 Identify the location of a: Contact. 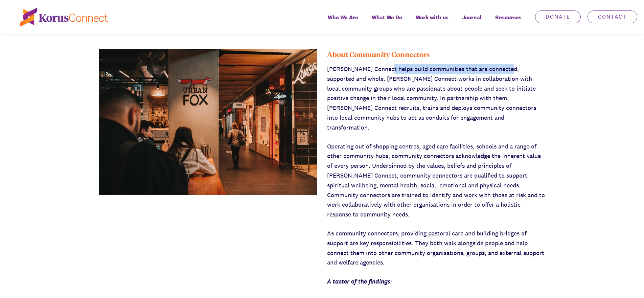
(613, 17).